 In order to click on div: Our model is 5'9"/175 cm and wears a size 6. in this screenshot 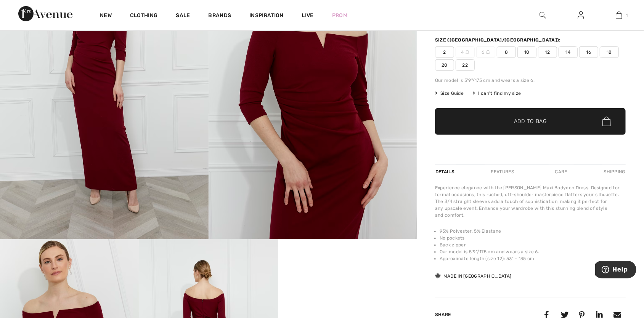, I will do `click(531, 80)`.